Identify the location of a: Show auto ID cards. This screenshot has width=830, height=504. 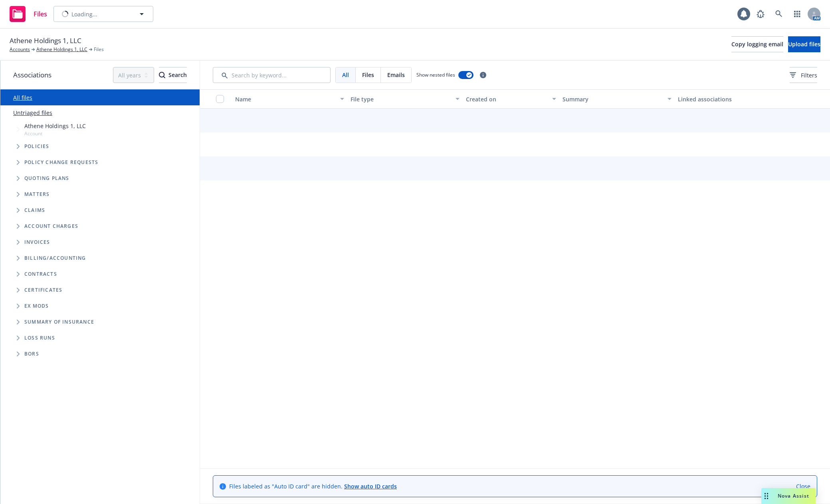
(370, 487).